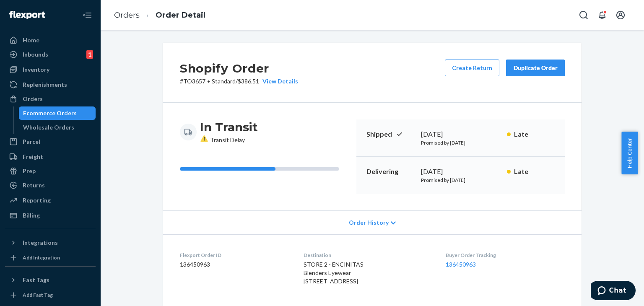 This screenshot has height=306, width=644. What do you see at coordinates (50, 280) in the screenshot?
I see `button: Fast Tags` at bounding box center [50, 280].